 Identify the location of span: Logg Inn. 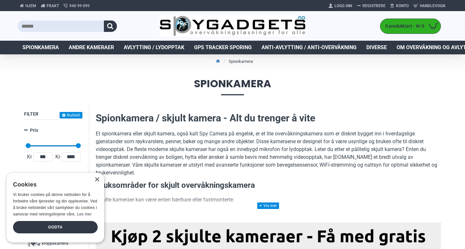
(343, 6).